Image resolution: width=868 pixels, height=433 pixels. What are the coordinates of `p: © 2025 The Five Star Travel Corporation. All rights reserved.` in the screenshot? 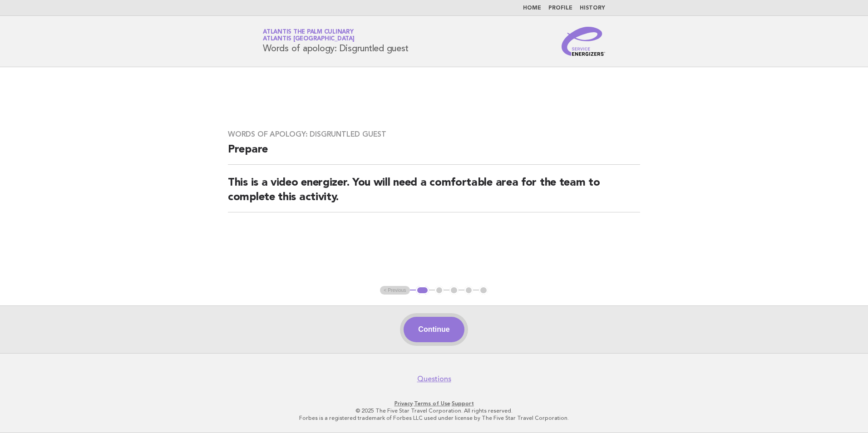 It's located at (434, 411).